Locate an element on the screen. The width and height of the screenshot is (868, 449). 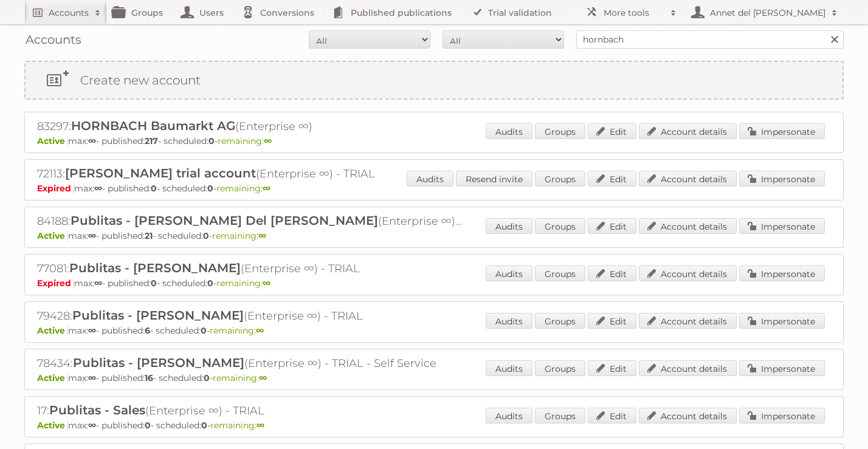
strong: 21 is located at coordinates (148, 235).